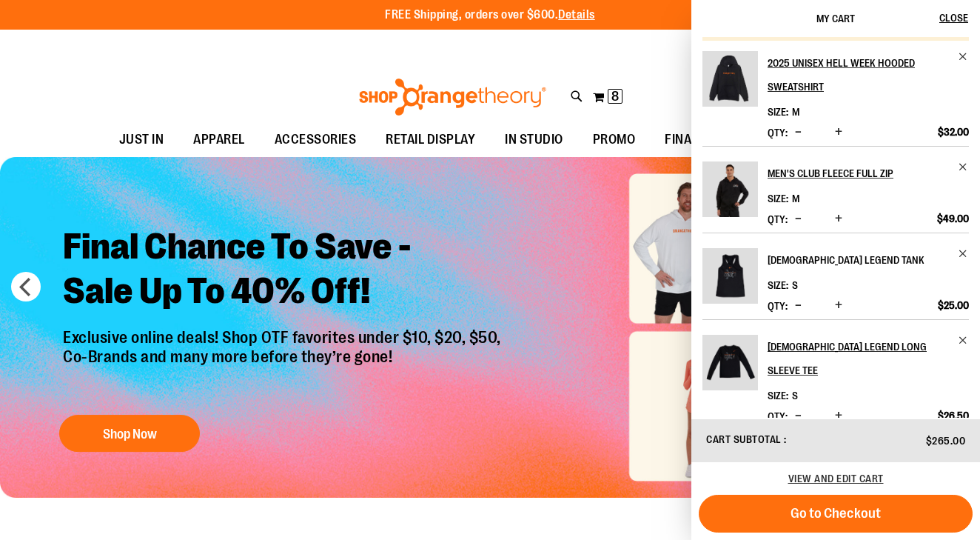 This screenshot has height=540, width=980. Describe the element at coordinates (577, 15) in the screenshot. I see `a: Details` at that location.